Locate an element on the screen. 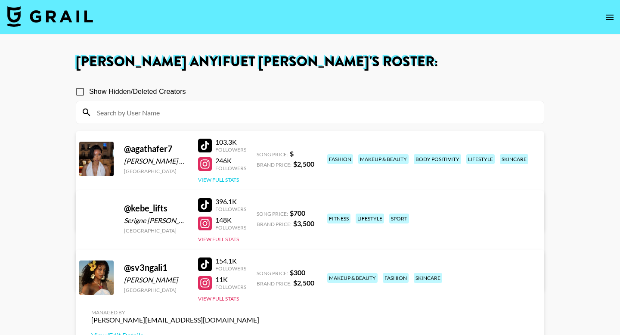 This screenshot has width=620, height=335. strong: $ 3,500 is located at coordinates (303, 223).